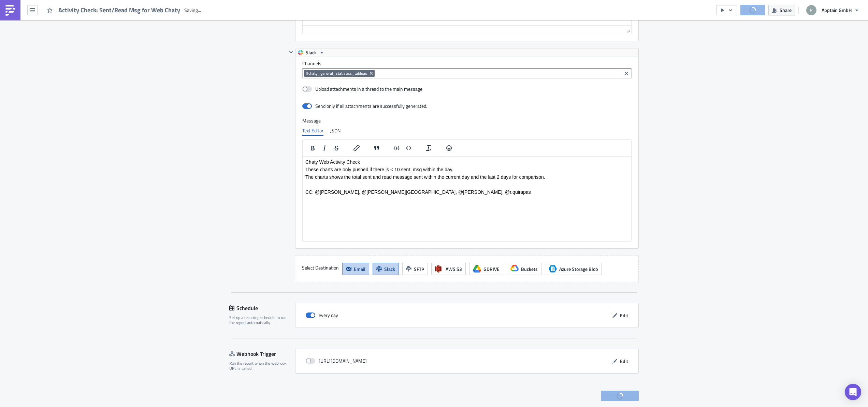 The image size is (868, 407). I want to click on div: every day, so click(322, 315).